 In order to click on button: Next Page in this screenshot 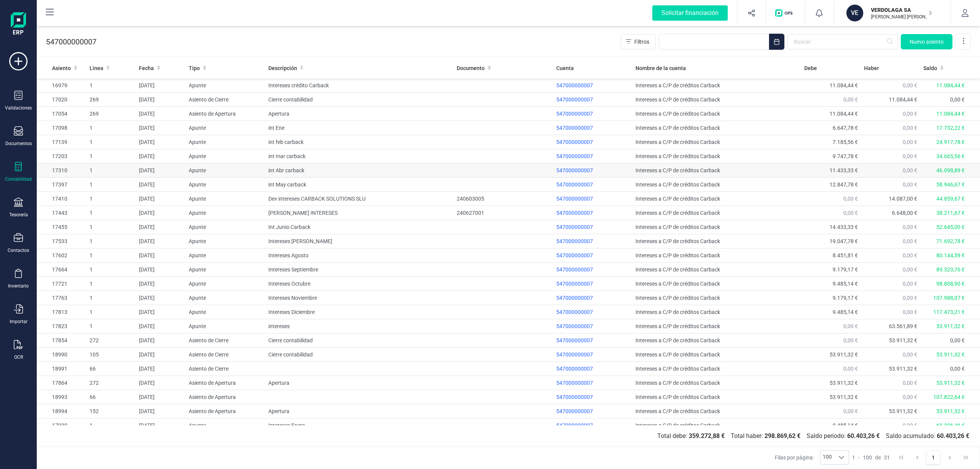, I will do `click(949, 458)`.